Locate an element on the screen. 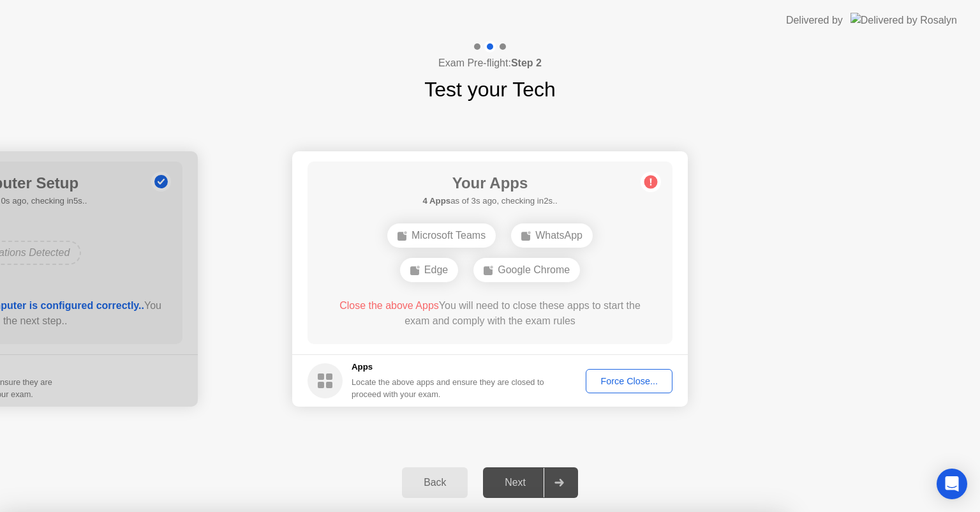  span: Close the above Apps is located at coordinates (389, 305).